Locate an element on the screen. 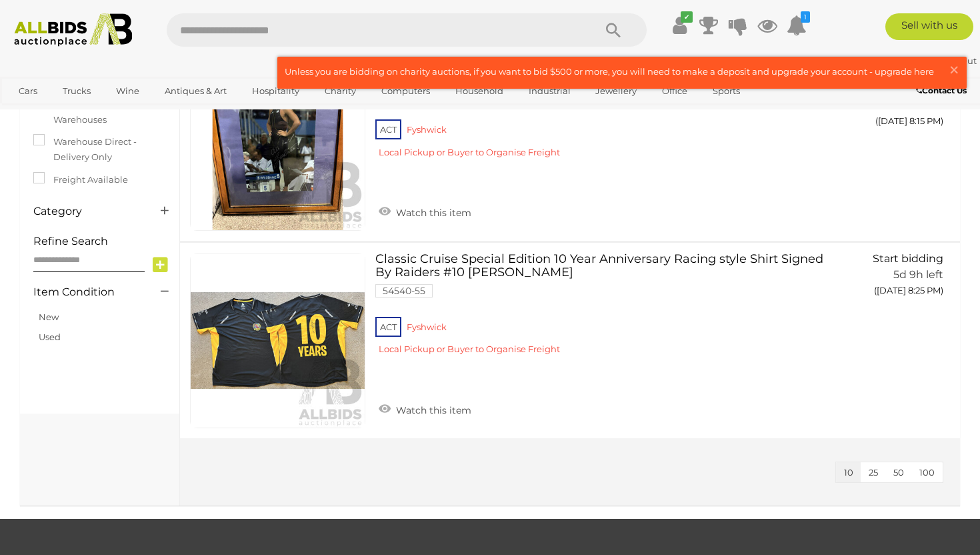 The width and height of the screenshot is (980, 555). label: Freight Available is located at coordinates (81, 180).